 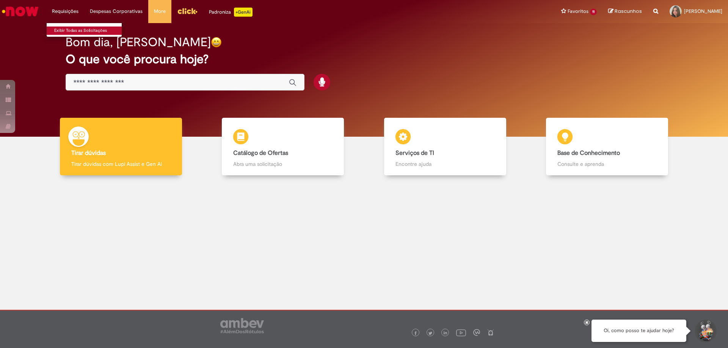 I want to click on span: Rascunhos, so click(x=628, y=11).